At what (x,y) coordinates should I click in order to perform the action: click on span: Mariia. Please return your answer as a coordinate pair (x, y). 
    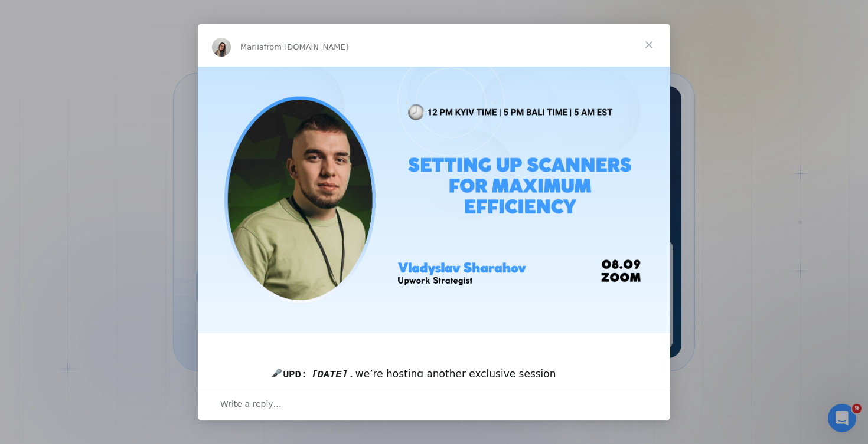
    Looking at the image, I should click on (252, 47).